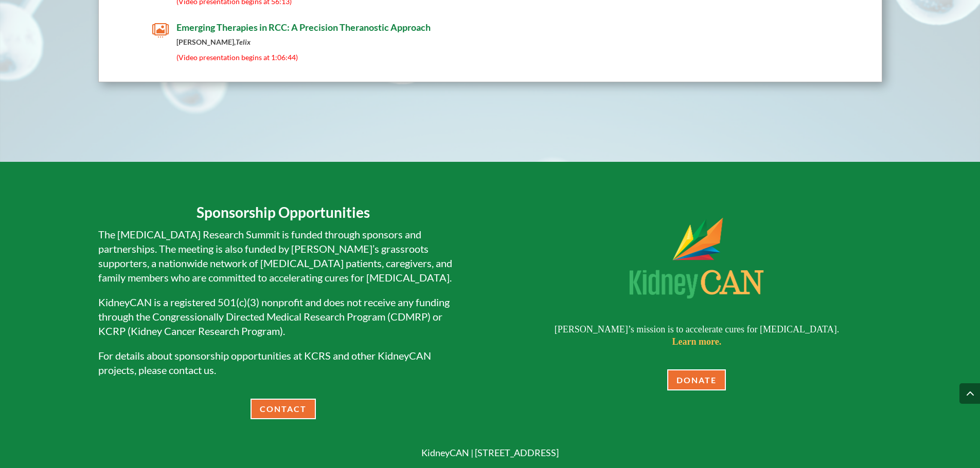 This screenshot has height=468, width=980. What do you see at coordinates (304, 27) in the screenshot?
I see `span: Emerging Therapies in RCC: A Precision Theranostic Approach` at bounding box center [304, 27].